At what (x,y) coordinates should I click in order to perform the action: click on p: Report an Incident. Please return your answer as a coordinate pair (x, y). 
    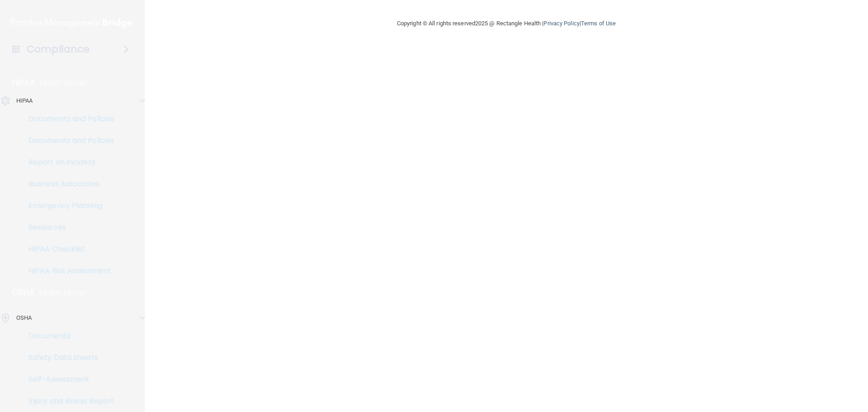
    Looking at the image, I should click on (67, 162).